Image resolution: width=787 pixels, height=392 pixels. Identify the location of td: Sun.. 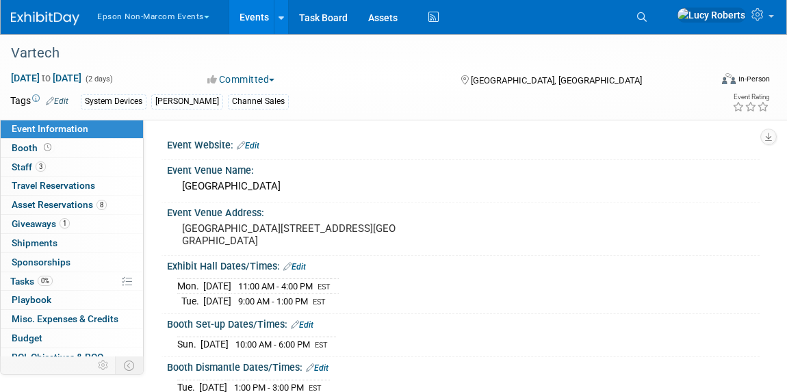
(189, 344).